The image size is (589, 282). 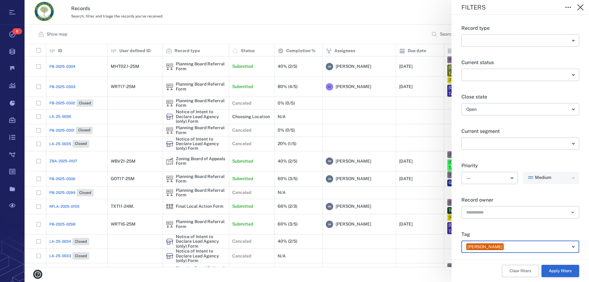 What do you see at coordinates (520, 234) in the screenshot?
I see `p: Tag` at bounding box center [520, 234].